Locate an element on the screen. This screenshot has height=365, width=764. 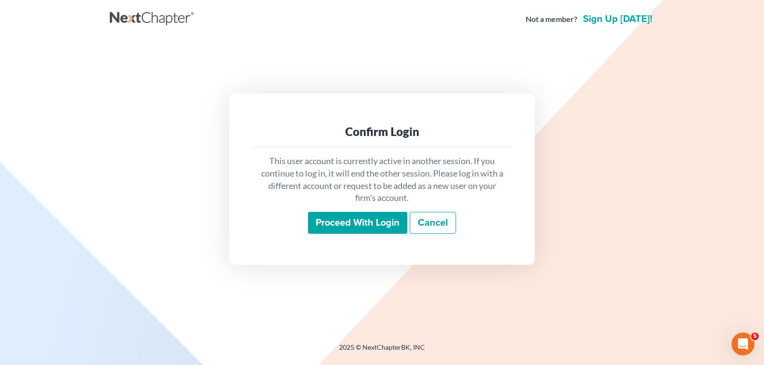
span: 5 is located at coordinates (755, 336).